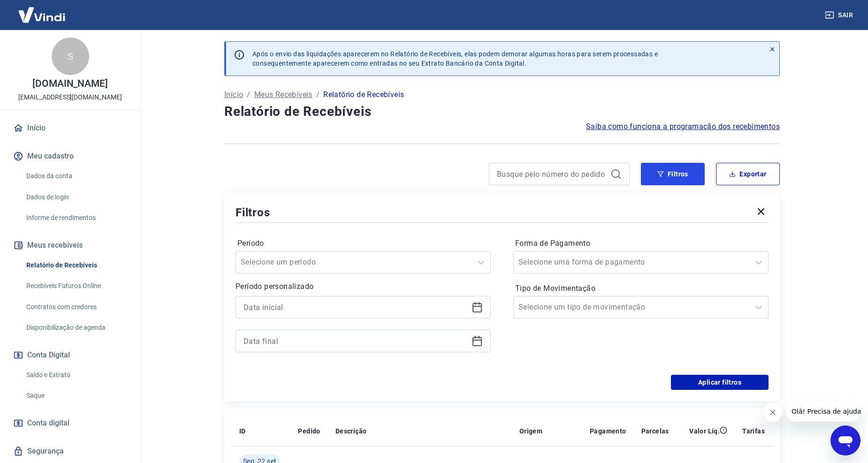 This screenshot has height=463, width=868. I want to click on p: Início, so click(233, 94).